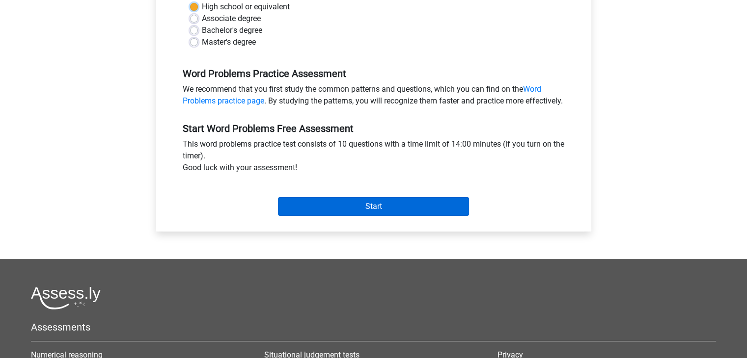 The image size is (747, 358). Describe the element at coordinates (374, 74) in the screenshot. I see `h5: Word Problems Practice Assessment` at that location.